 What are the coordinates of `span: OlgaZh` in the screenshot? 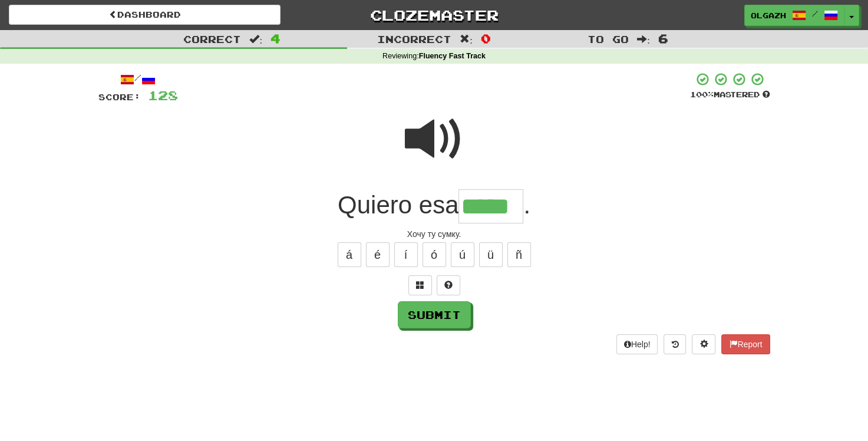 It's located at (768, 15).